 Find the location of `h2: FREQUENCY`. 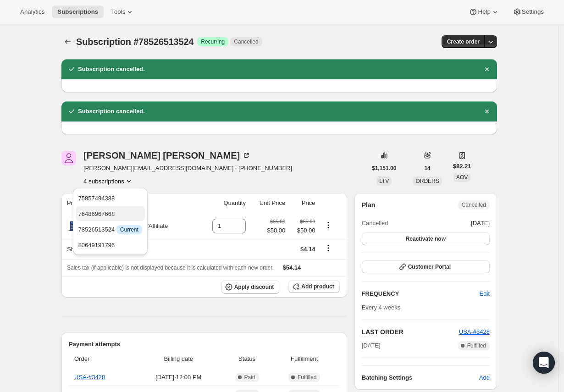

h2: FREQUENCY is located at coordinates (421, 293).